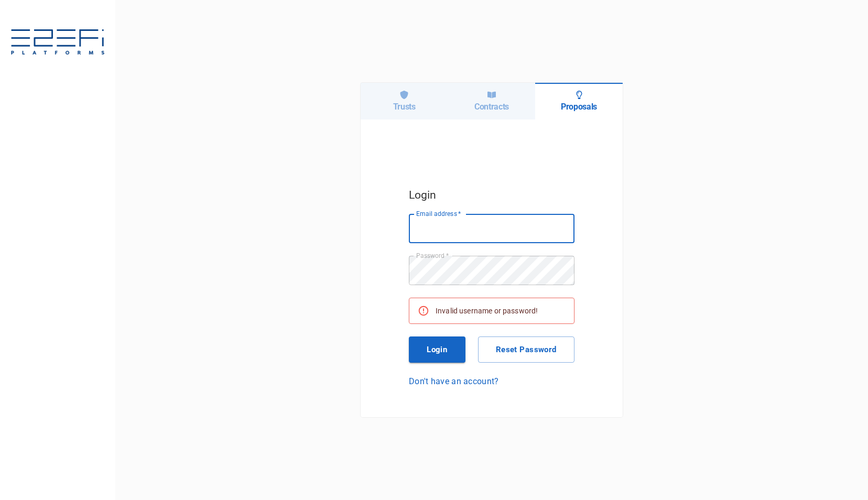 The image size is (868, 500). What do you see at coordinates (526, 350) in the screenshot?
I see `button: Reset Password` at bounding box center [526, 350].